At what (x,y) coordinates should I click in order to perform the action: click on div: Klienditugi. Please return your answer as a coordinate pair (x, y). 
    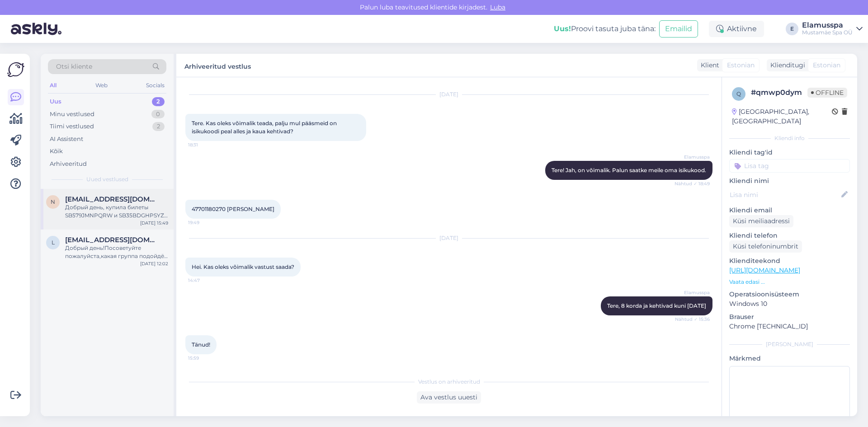
    Looking at the image, I should click on (786, 65).